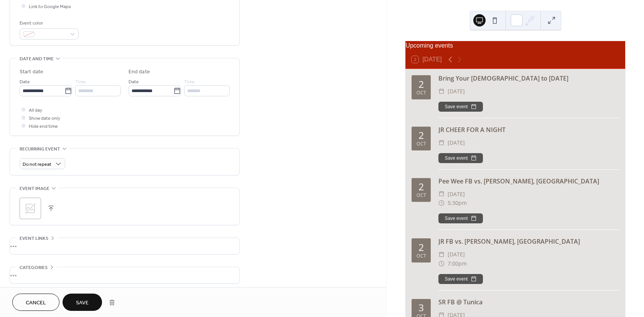  What do you see at coordinates (50, 6) in the screenshot?
I see `span: Link to Google Maps` at bounding box center [50, 6].